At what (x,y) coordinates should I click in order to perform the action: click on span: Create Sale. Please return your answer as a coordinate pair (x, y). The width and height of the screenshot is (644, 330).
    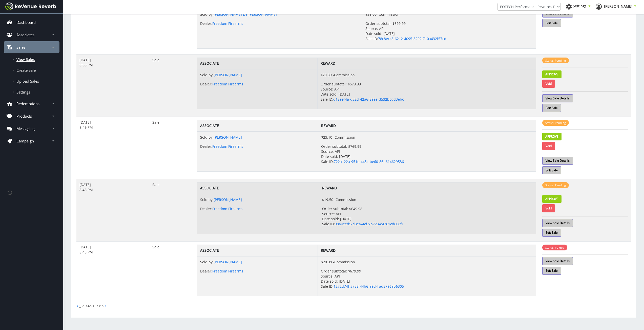
    Looking at the image, I should click on (26, 70).